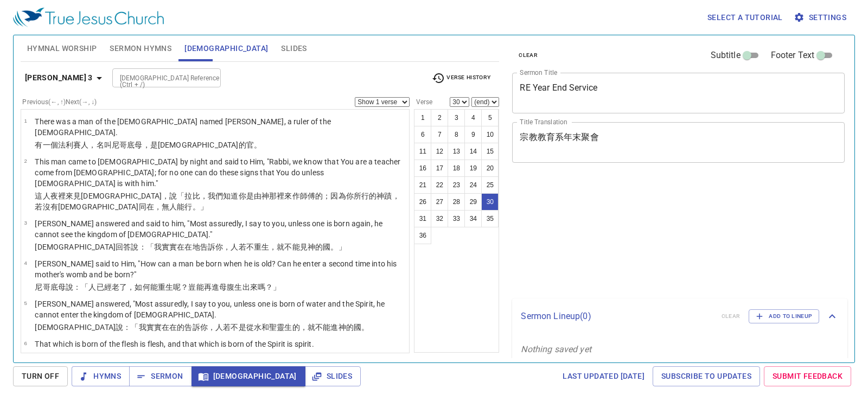 This screenshot has width=868, height=401. Describe the element at coordinates (490, 219) in the screenshot. I see `button: 35` at that location.